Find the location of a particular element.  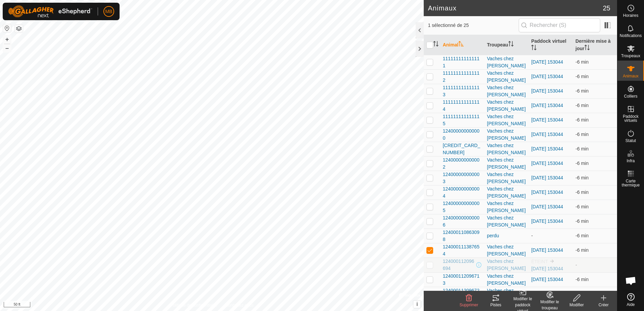

th: Dernière mise à jour is located at coordinates (595, 45).